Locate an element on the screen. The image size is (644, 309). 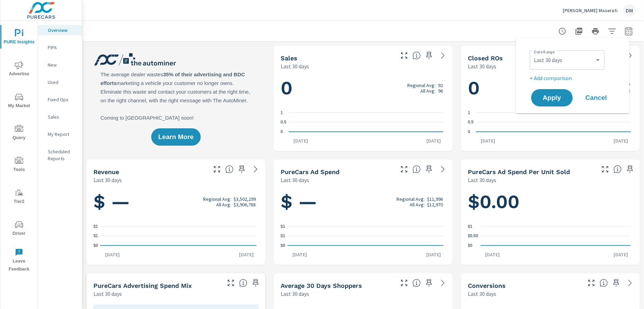
span: Query is located at coordinates (19, 133).